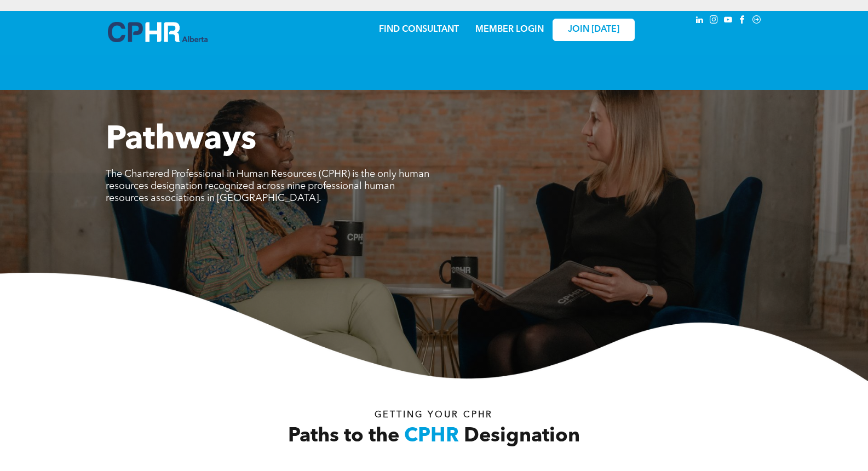 This screenshot has width=868, height=471. Describe the element at coordinates (181, 140) in the screenshot. I see `span: Pathways` at that location.